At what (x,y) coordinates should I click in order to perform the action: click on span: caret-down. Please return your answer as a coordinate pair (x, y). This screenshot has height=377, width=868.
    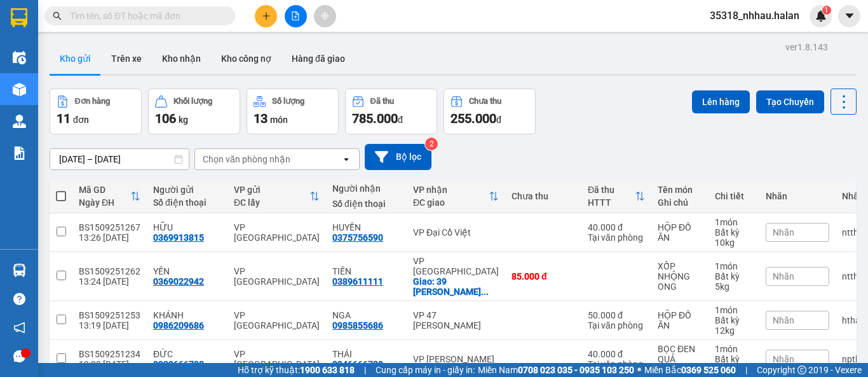
    Looking at the image, I should click on (850, 16).